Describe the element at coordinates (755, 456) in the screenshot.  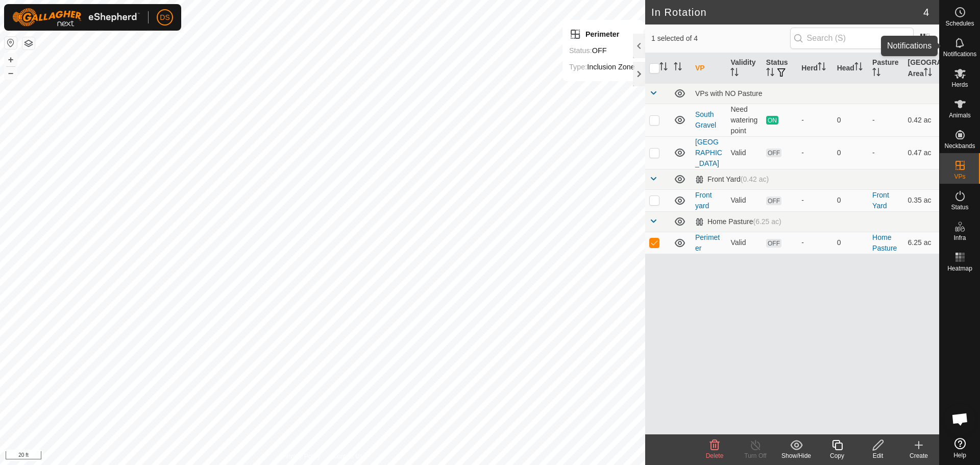
I see `div: Turn Off` at that location.